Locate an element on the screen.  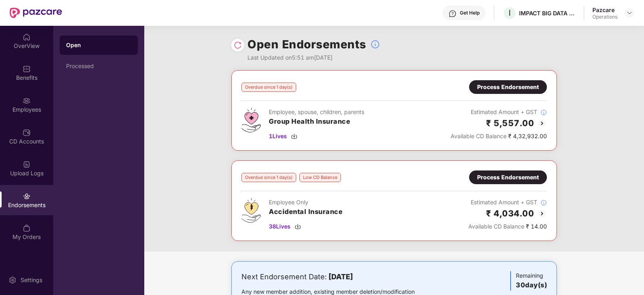
img: New Pazcare Logo is located at coordinates (36, 13).